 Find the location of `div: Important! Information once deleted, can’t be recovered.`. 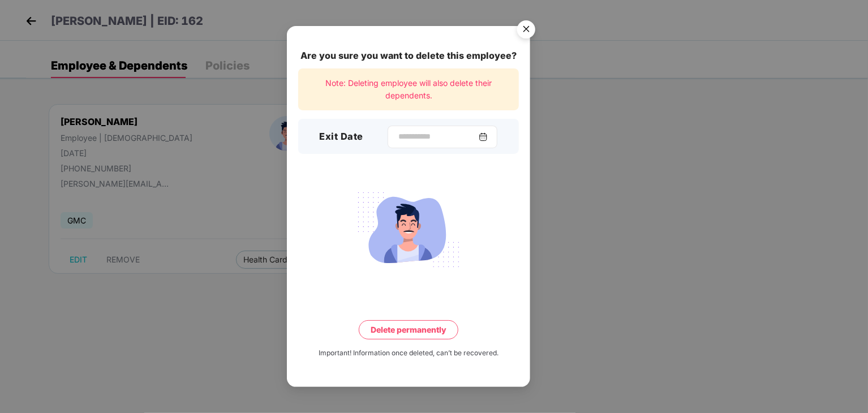

div: Important! Information once deleted, can’t be recovered. is located at coordinates (408, 353).